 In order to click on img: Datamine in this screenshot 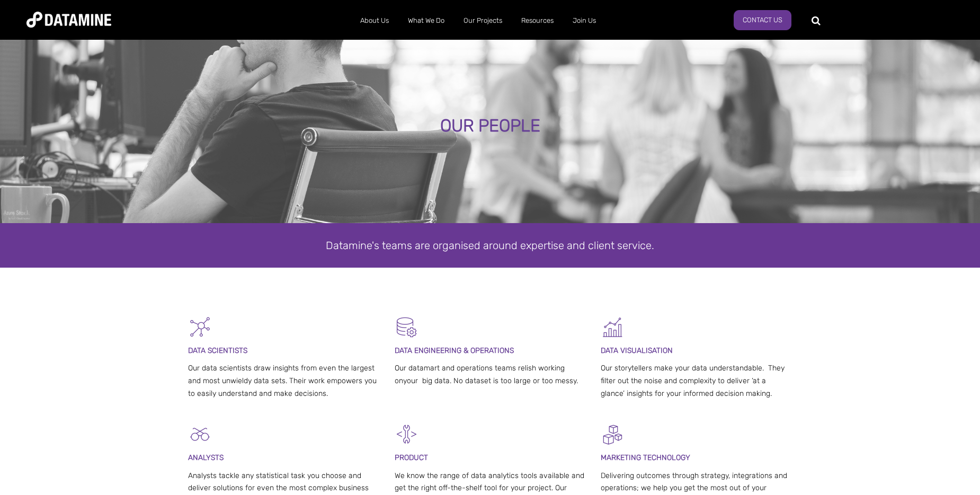, I will do `click(69, 20)`.